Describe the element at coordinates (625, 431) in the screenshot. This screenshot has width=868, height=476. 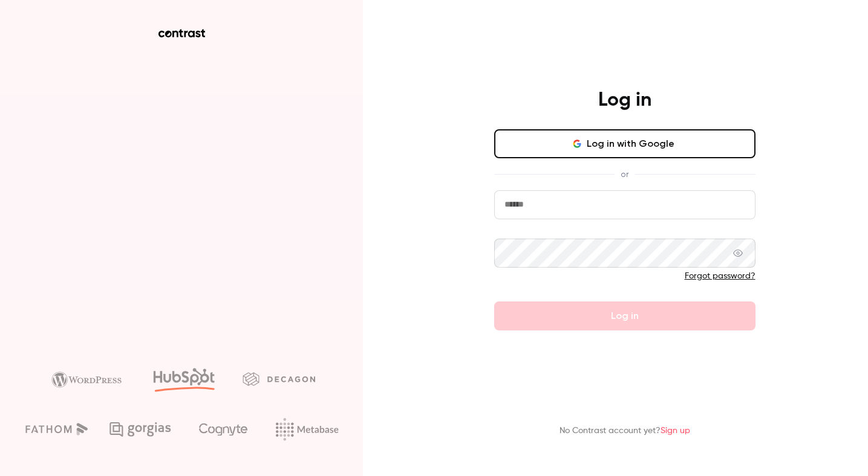
I see `p: No Contrast account yet?` at that location.